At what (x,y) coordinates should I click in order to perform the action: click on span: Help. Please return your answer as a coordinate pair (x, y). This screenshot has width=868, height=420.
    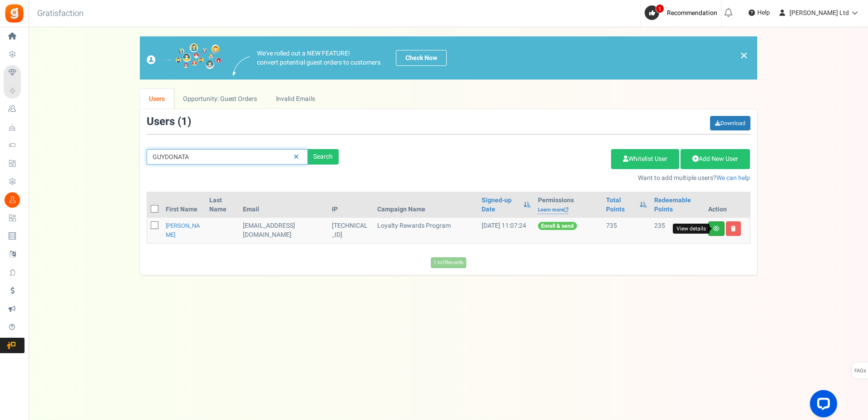
    Looking at the image, I should click on (762, 13).